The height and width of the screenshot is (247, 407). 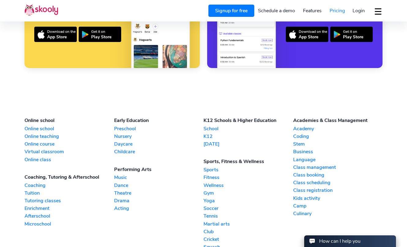 I want to click on span: Pricing, so click(x=338, y=11).